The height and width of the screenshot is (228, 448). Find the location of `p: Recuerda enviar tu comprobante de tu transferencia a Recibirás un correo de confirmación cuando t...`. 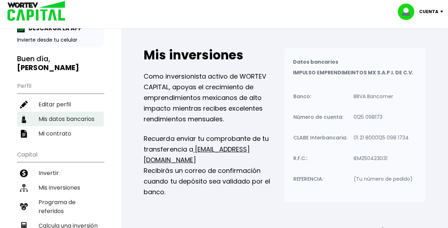

p: Recuerda enviar tu comprobante de tu transferencia a Recibirás un correo de confirmación cuando t... is located at coordinates (214, 166).